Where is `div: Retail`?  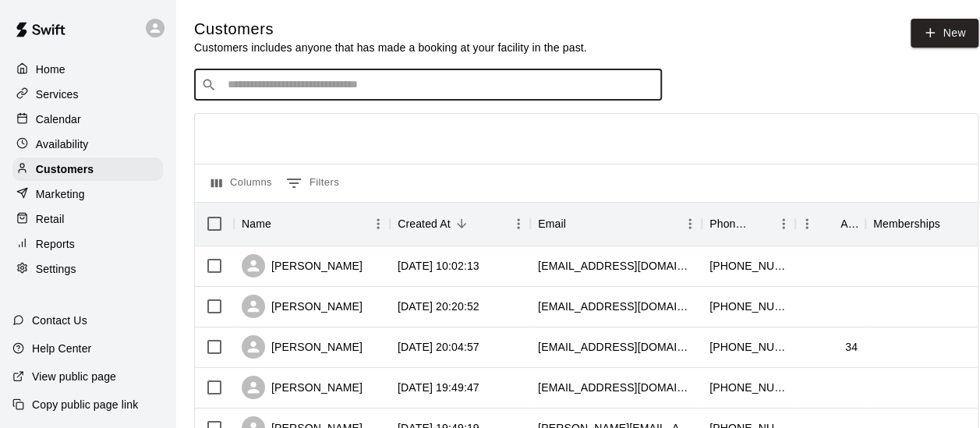 div: Retail is located at coordinates (88, 219).